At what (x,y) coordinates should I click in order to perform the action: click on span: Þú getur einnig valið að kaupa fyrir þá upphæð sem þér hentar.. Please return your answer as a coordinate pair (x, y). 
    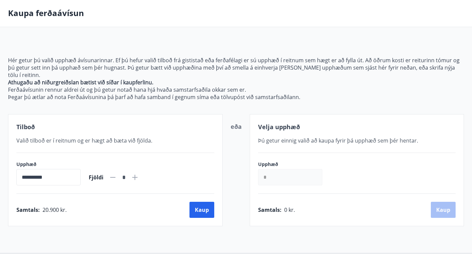
    Looking at the image, I should click on (338, 141).